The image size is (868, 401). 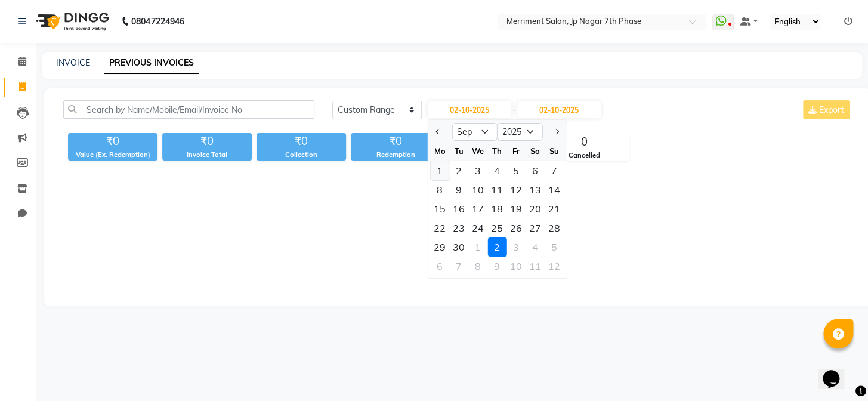 I want to click on div: Saturday, October 11, 2025, so click(x=535, y=266).